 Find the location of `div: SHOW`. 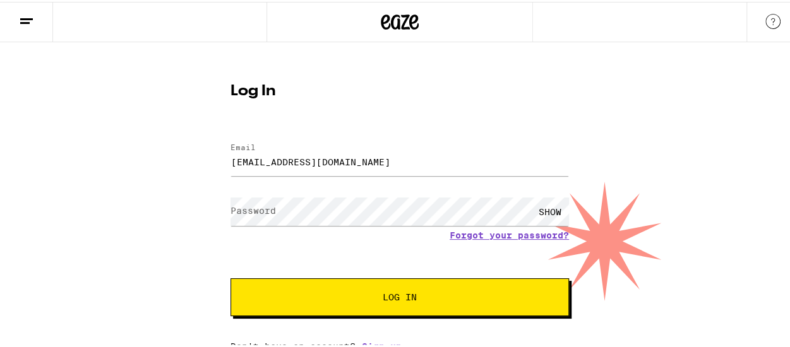

div: SHOW is located at coordinates (550, 210).